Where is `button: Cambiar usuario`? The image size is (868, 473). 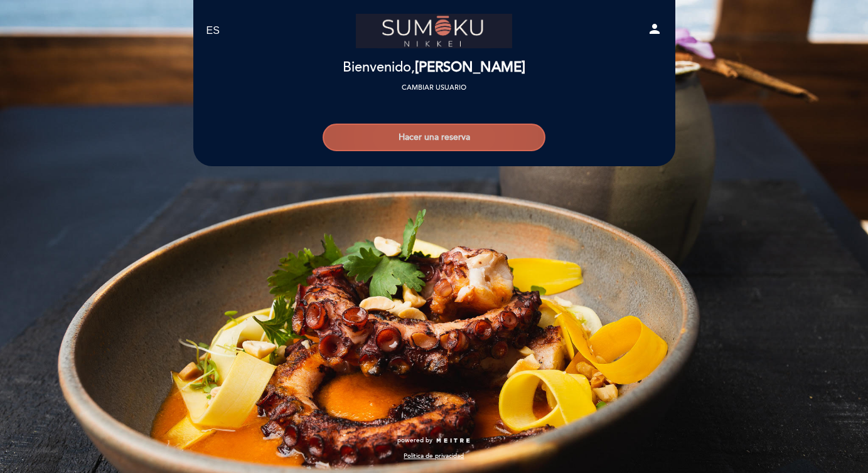 button: Cambiar usuario is located at coordinates (433, 88).